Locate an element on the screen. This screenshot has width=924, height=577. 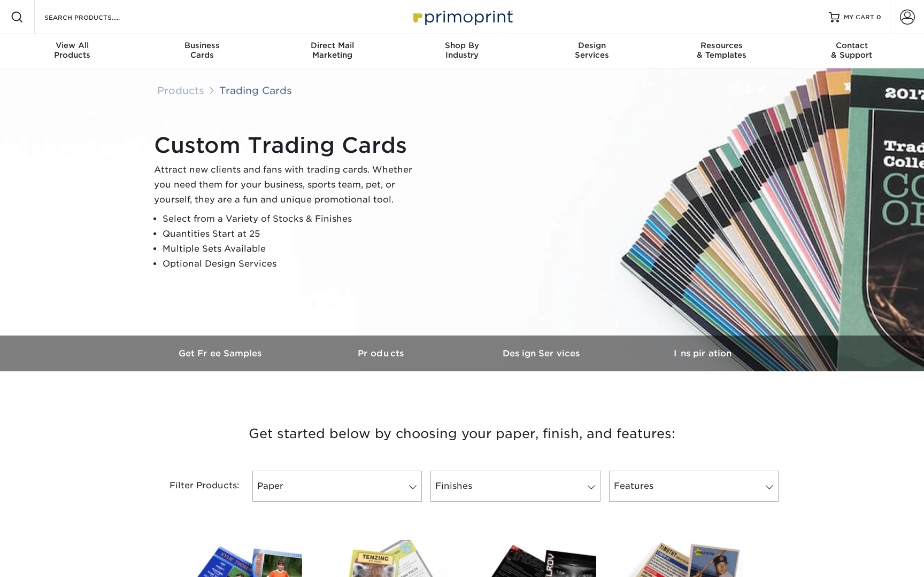
a: DesignServices is located at coordinates (592, 51).